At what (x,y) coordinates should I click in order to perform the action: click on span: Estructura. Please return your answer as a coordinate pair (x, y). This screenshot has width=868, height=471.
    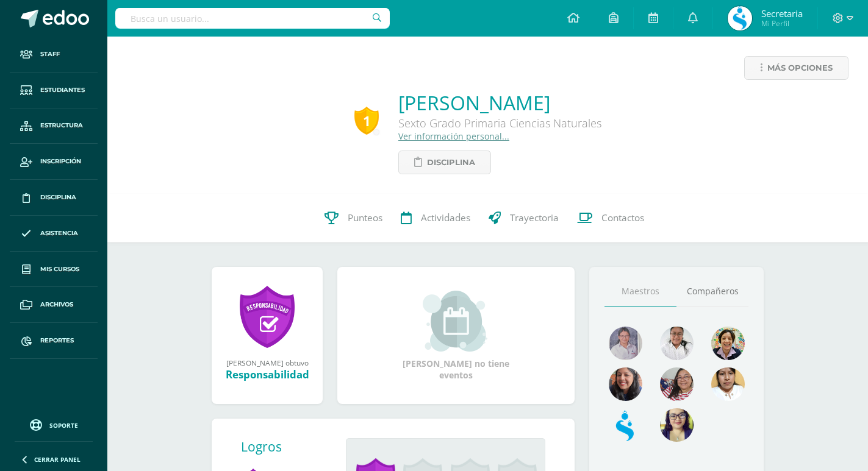
    Looking at the image, I should click on (61, 125).